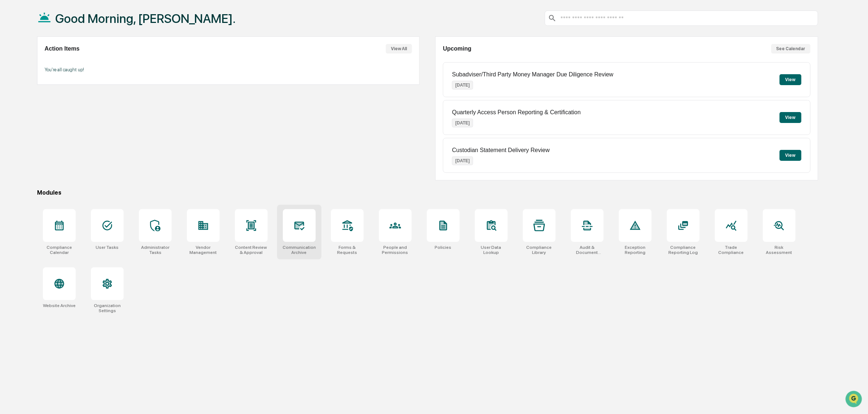 The width and height of the screenshot is (868, 414). What do you see at coordinates (59, 250) in the screenshot?
I see `div: Compliance Calendar` at bounding box center [59, 250].